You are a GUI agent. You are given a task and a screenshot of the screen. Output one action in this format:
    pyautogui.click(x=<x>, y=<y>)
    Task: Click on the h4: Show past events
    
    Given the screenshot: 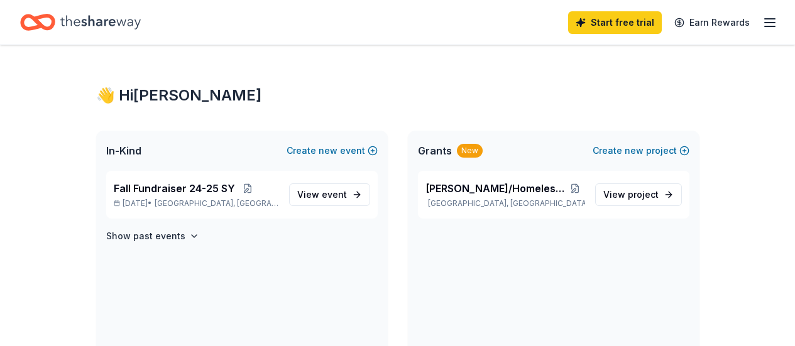 What is the action you would take?
    pyautogui.click(x=146, y=236)
    